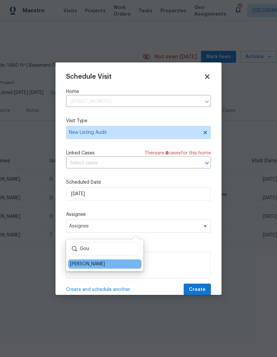 This screenshot has width=277, height=357. What do you see at coordinates (139, 121) in the screenshot?
I see `label: Visit Type` at bounding box center [139, 121].